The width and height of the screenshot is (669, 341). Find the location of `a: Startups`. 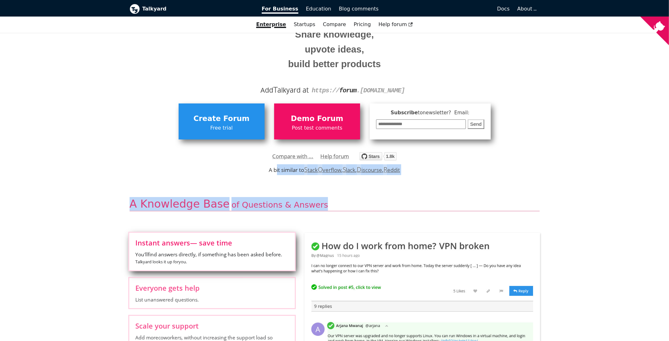

a: Startups is located at coordinates (305, 25).